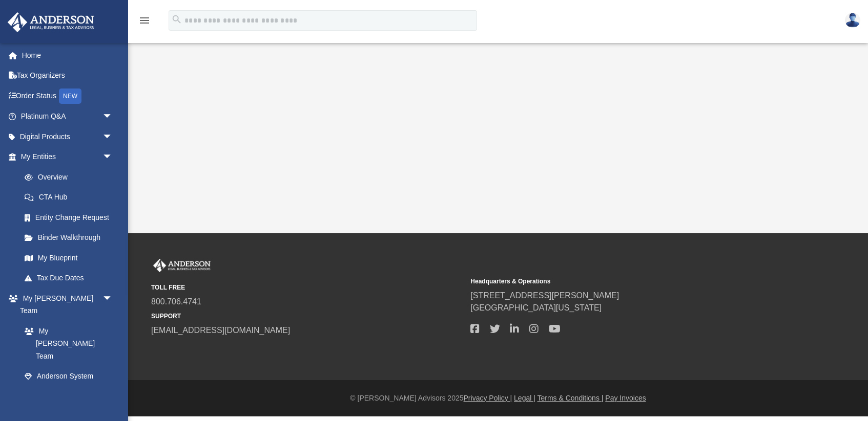  Describe the element at coordinates (71, 197) in the screenshot. I see `a: CTA Hub` at that location.